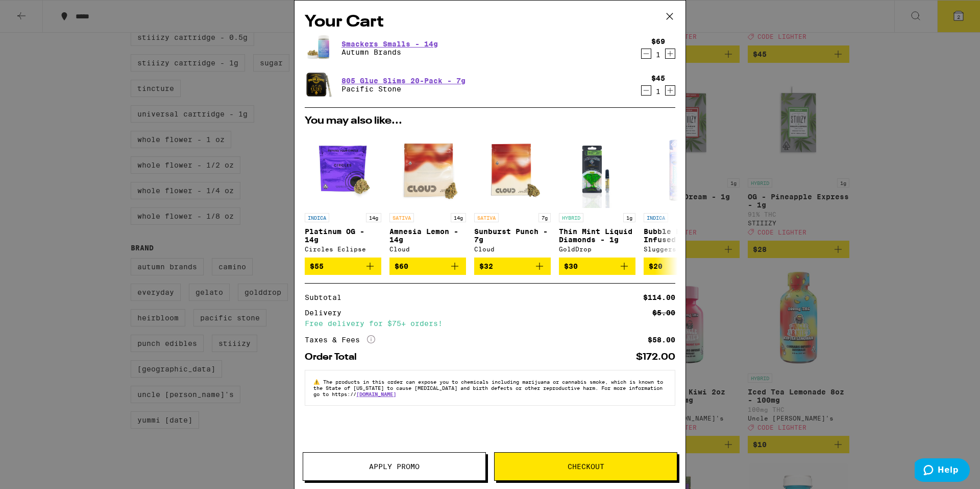  Describe the element at coordinates (319, 48) in the screenshot. I see `img: Autumn Brands - Smackers Smalls - 14g` at that location.